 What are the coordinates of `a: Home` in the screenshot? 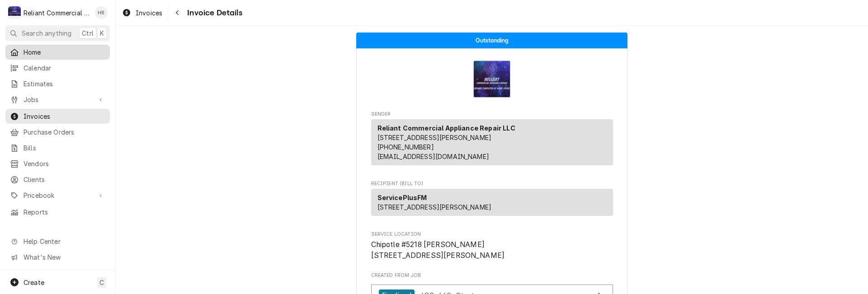 It's located at (57, 52).